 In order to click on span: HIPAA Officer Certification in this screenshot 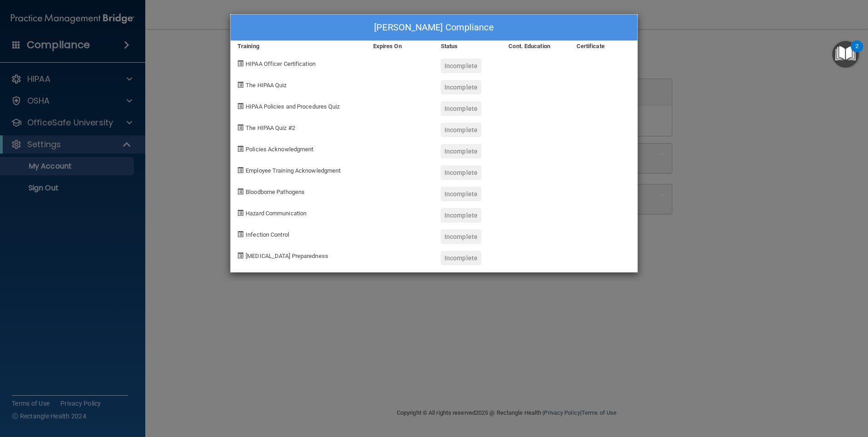, I will do `click(281, 64)`.